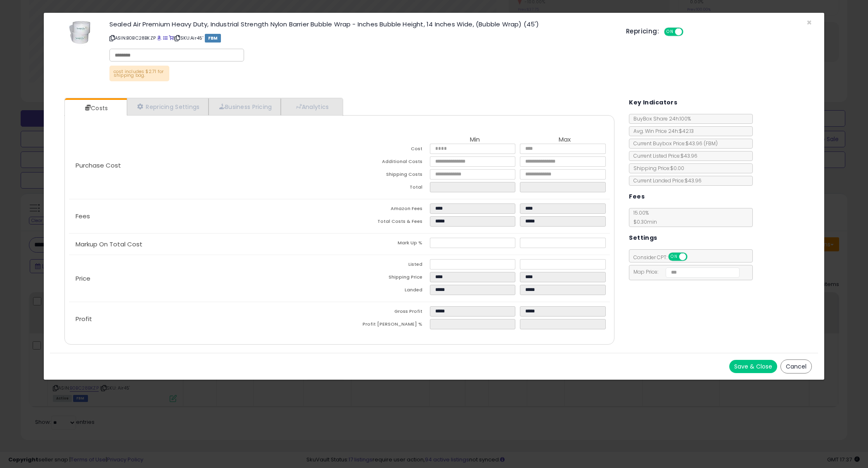  I want to click on span: 15.00 %, so click(644, 217).